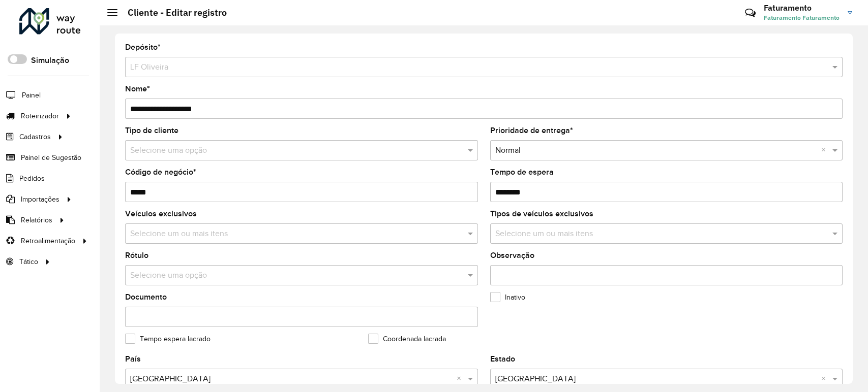 The height and width of the screenshot is (392, 868). I want to click on label: País, so click(133, 359).